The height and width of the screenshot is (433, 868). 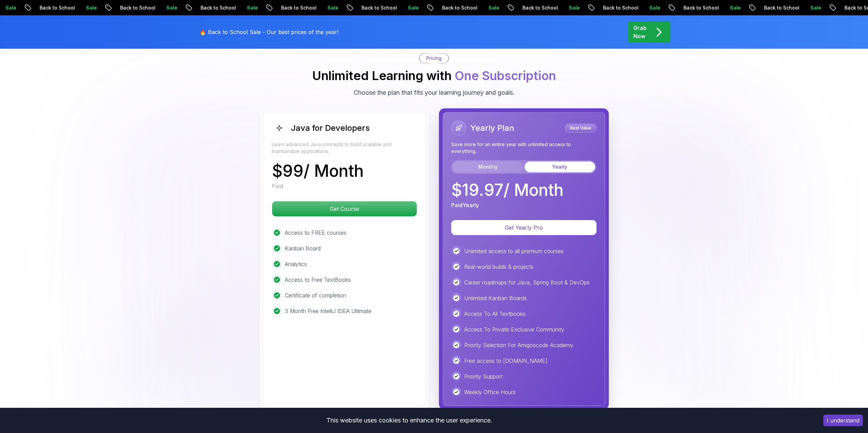 What do you see at coordinates (344, 148) in the screenshot?
I see `p: Learn advanced Java concepts to build scalable and maintainable applications.` at bounding box center [344, 148].